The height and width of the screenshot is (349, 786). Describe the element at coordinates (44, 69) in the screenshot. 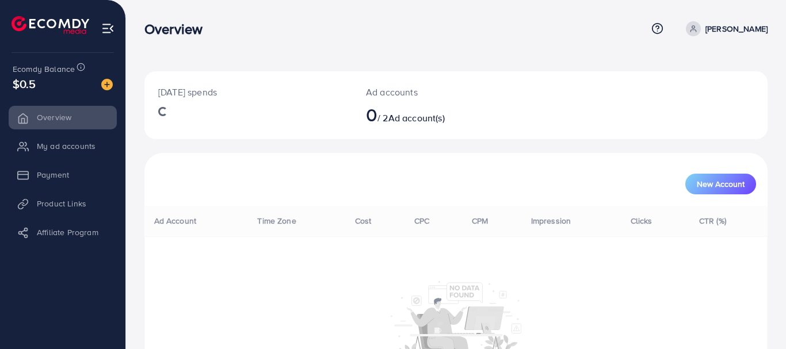

I see `span: Ecomdy Balance` at that location.